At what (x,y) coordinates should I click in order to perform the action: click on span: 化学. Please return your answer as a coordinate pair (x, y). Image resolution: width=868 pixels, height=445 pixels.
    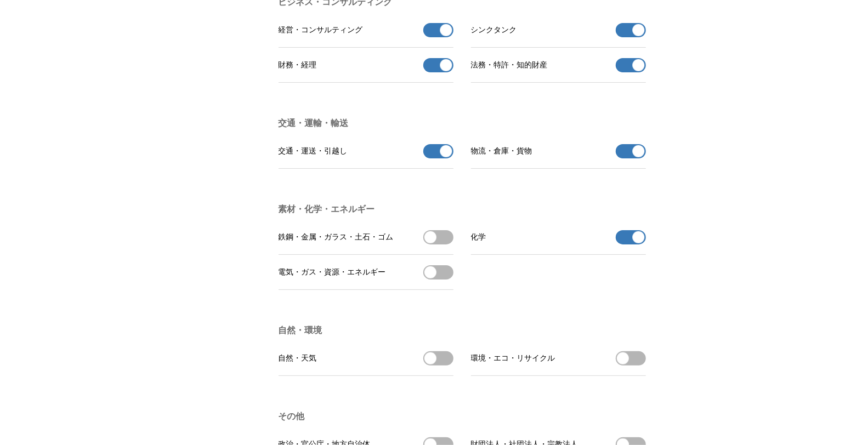
    Looking at the image, I should click on (479, 238).